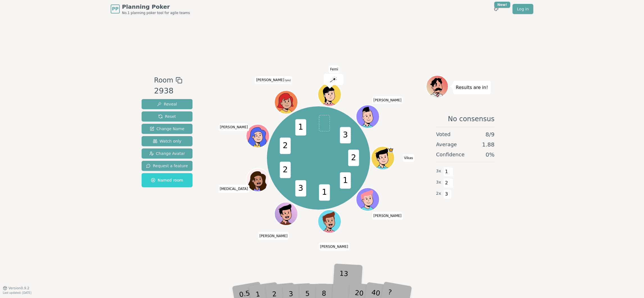  What do you see at coordinates (166, 141) in the screenshot?
I see `button: Watch only` at bounding box center [166, 141].